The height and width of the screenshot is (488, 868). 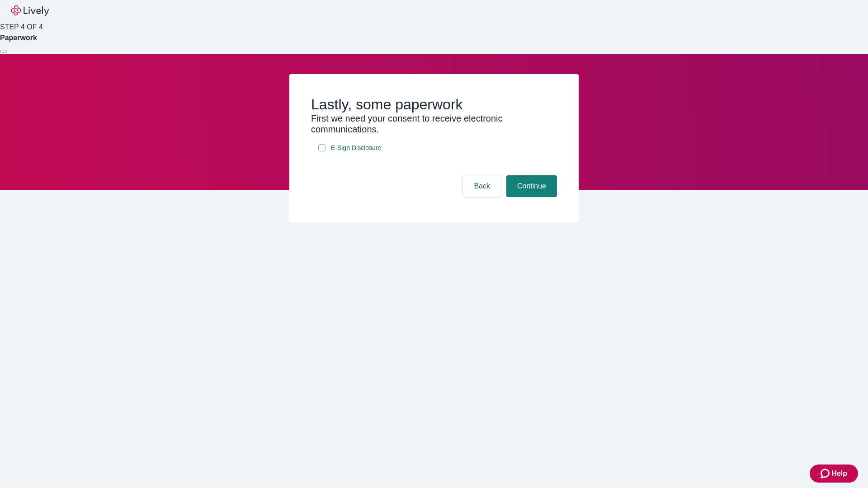 What do you see at coordinates (482, 187) in the screenshot?
I see `button: Back` at bounding box center [482, 187].